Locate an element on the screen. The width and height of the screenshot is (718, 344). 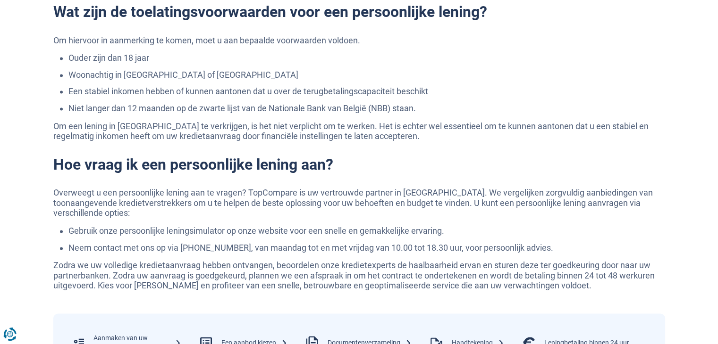
font: Niet langer dan 12 maanden op de zwarte lijst van de Nationale Bank van België (NBB) staan. is located at coordinates (242, 108).